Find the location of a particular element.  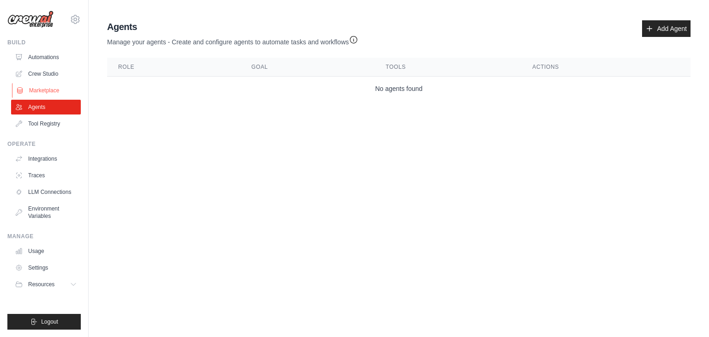

div: Build is located at coordinates (44, 42).